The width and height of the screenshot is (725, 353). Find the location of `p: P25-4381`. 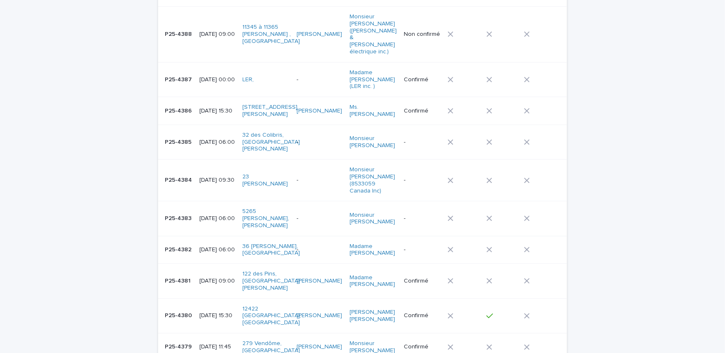

p: P25-4381 is located at coordinates (178, 280).